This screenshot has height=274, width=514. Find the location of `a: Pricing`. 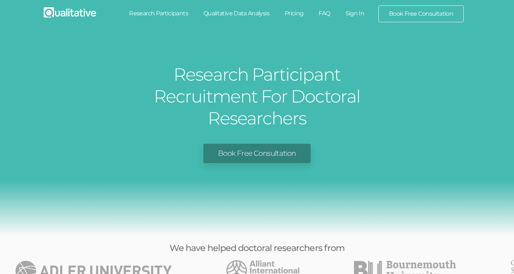

a: Pricing is located at coordinates (294, 13).